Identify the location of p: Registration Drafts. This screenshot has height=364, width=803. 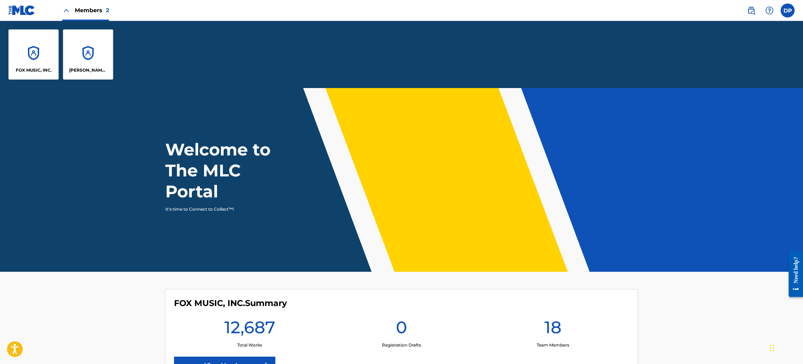
(402, 345).